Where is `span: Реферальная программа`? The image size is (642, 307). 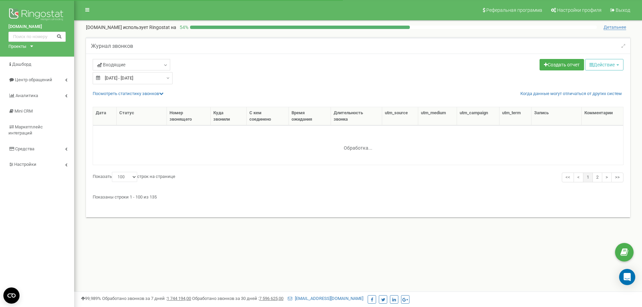 span: Реферальная программа is located at coordinates (514, 10).